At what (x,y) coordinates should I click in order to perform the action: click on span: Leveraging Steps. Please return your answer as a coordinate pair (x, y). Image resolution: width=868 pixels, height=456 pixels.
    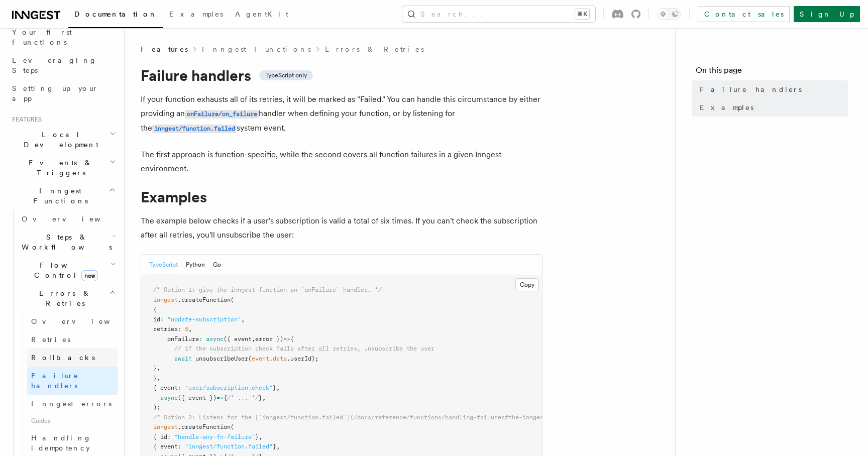
    Looking at the image, I should click on (54, 65).